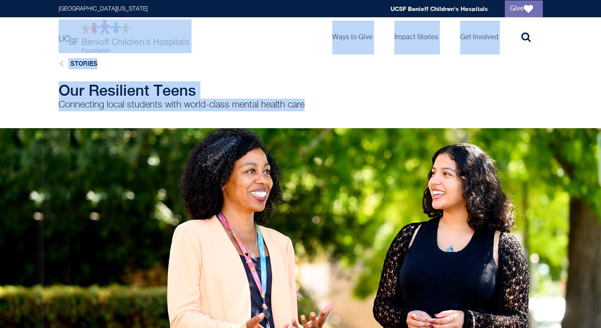  Describe the element at coordinates (127, 90) in the screenshot. I see `span: Our Resilient Teens` at that location.